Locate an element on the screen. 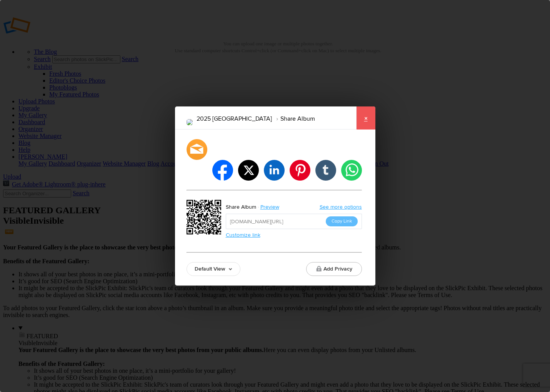 The image size is (550, 392). a: Customize link is located at coordinates (243, 235).